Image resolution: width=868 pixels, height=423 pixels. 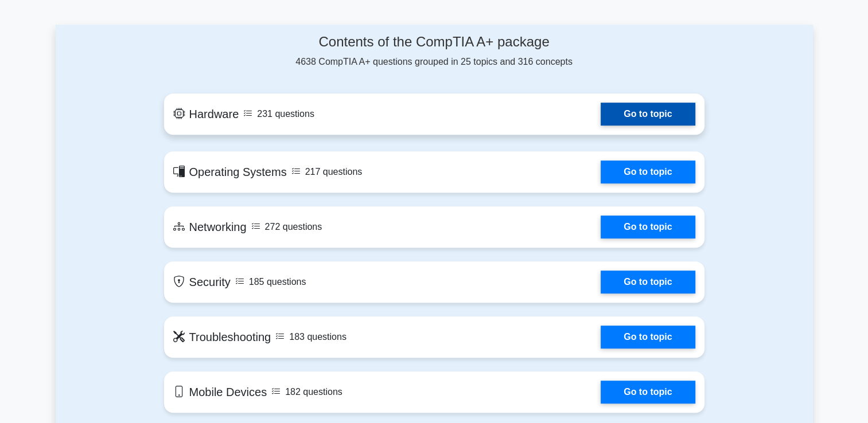 What do you see at coordinates (434, 51) in the screenshot?
I see `div: 4638 CompTIA A+ questions grouped in 25 topics and 316 concepts` at bounding box center [434, 51].